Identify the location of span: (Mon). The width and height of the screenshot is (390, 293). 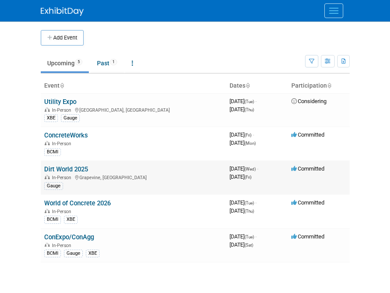
(250, 143).